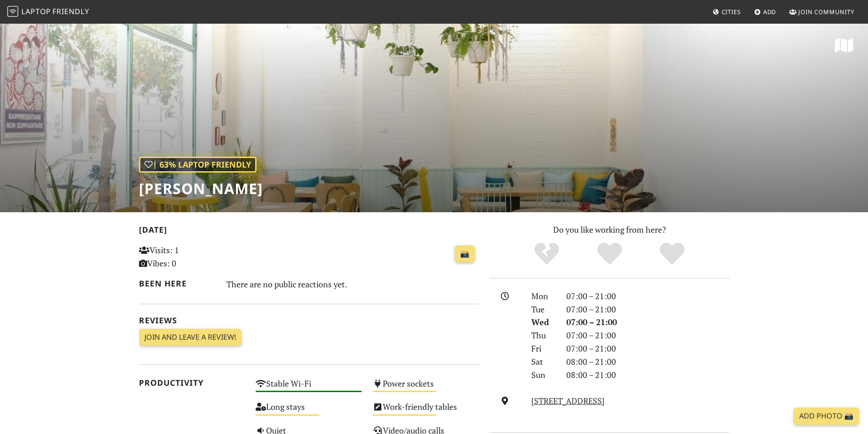 This screenshot has width=868, height=434. What do you see at coordinates (610, 229) in the screenshot?
I see `p: Do you like working from here?` at bounding box center [610, 229].